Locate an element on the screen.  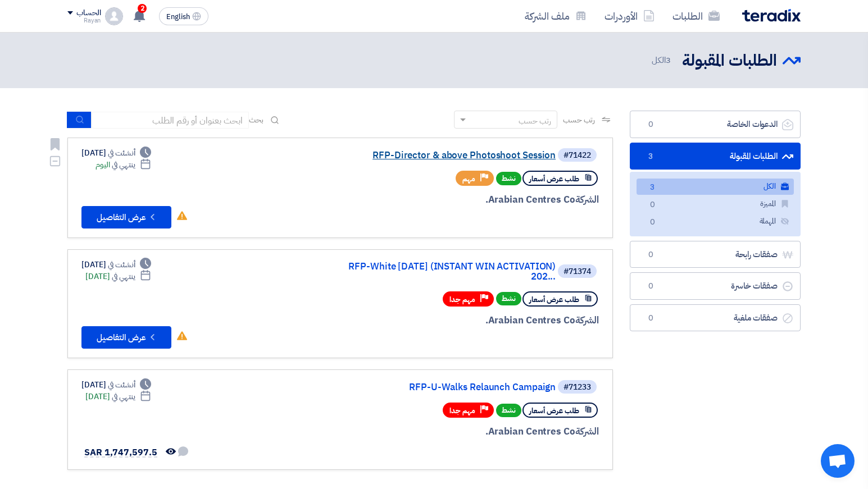
span: 2 is located at coordinates (142, 9).